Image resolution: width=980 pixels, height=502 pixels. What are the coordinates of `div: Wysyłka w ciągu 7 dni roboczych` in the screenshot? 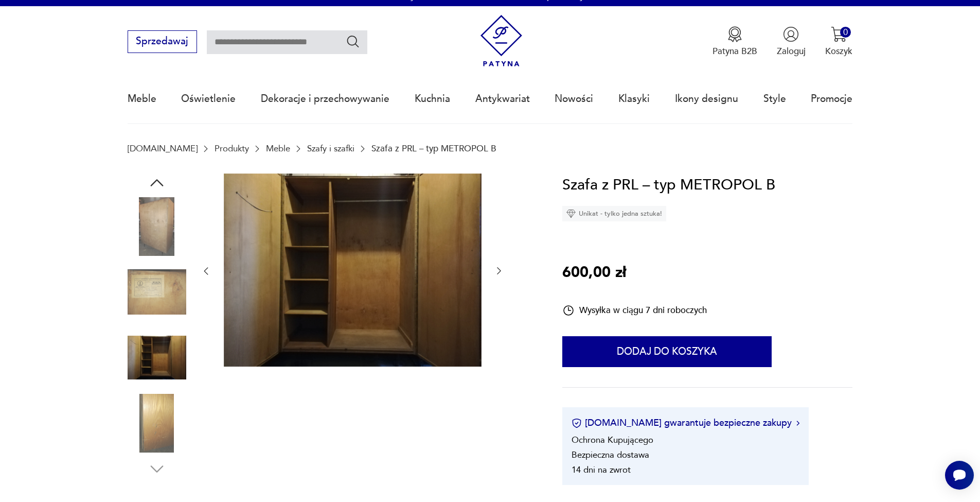 It's located at (634, 310).